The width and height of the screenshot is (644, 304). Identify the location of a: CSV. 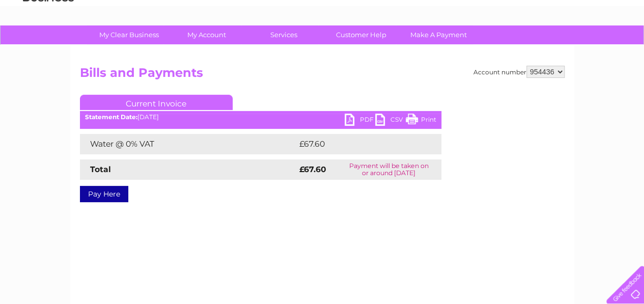
(391, 120).